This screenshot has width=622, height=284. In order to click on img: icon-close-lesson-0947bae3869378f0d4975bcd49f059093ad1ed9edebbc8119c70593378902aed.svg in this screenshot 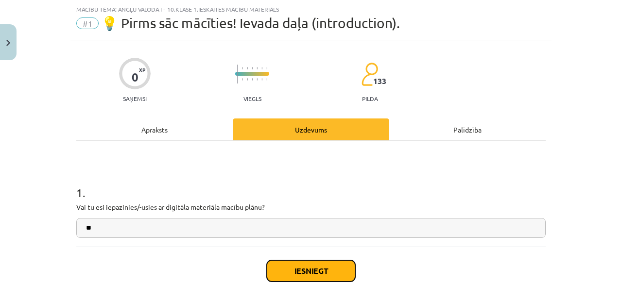, I will do `click(8, 43)`.